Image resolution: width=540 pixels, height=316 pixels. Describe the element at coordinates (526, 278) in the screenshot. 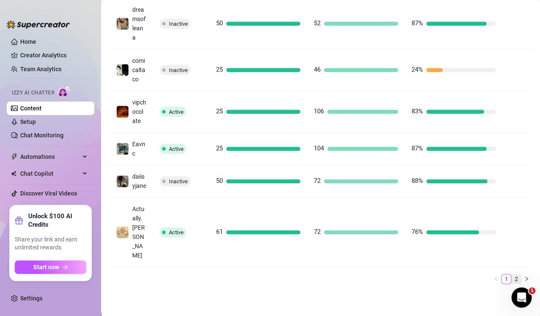

I see `span: right` at that location.